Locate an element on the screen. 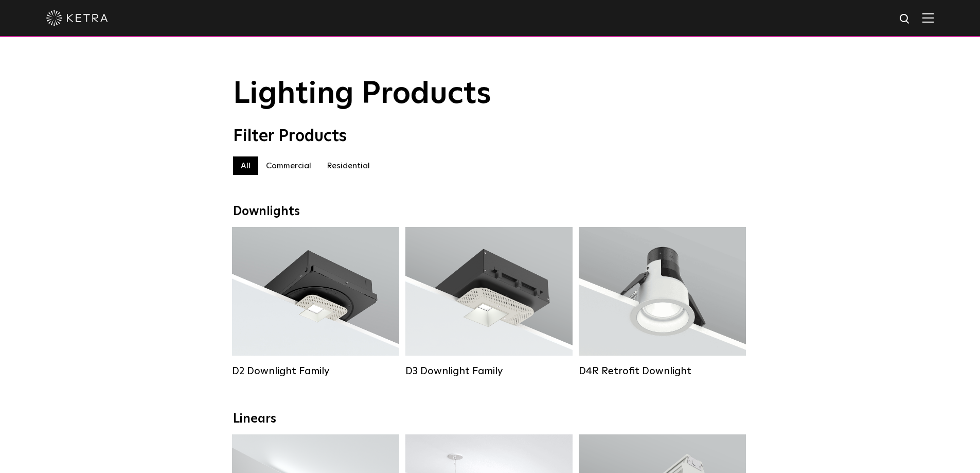 The width and height of the screenshot is (980, 473). div: D2 Downlight Family is located at coordinates (315, 372).